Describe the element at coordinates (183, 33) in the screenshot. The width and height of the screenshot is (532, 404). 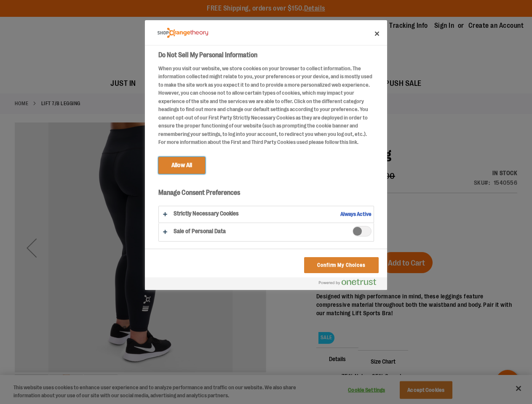
I see `div: Company Logo` at that location.